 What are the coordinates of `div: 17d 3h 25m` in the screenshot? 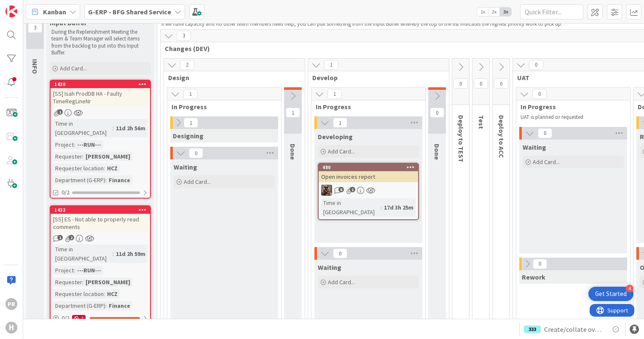 It's located at (399, 207).